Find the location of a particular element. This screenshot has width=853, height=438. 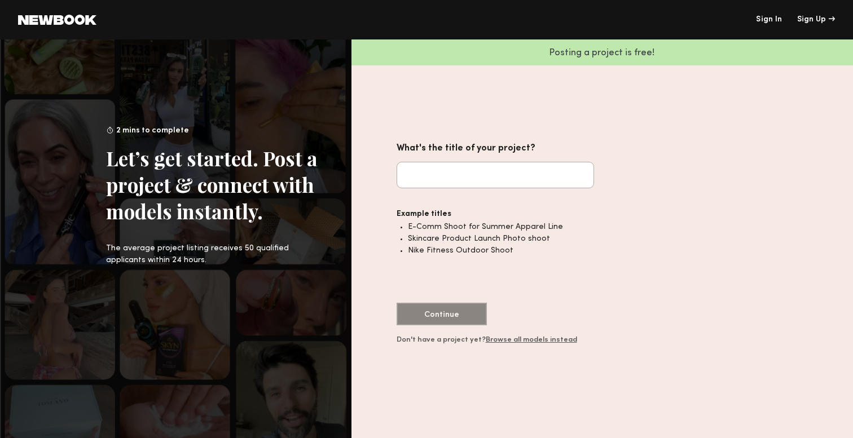

div: Don't have a project yet? is located at coordinates (495, 340).